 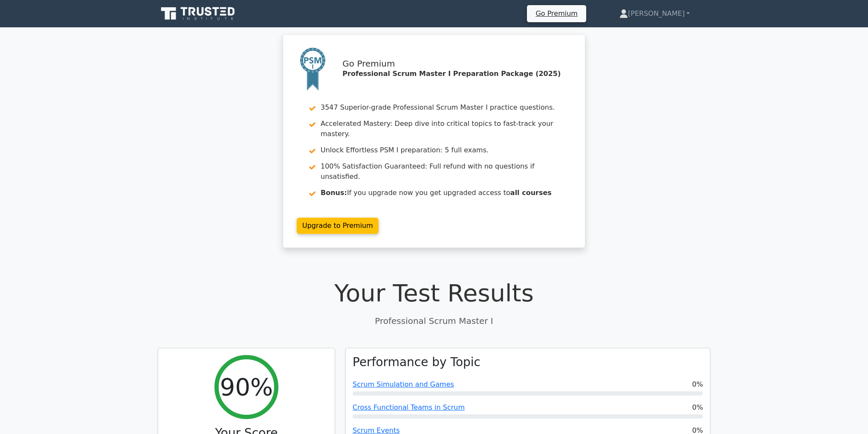 What do you see at coordinates (338, 225) in the screenshot?
I see `a: Upgrade to Premium` at bounding box center [338, 225].